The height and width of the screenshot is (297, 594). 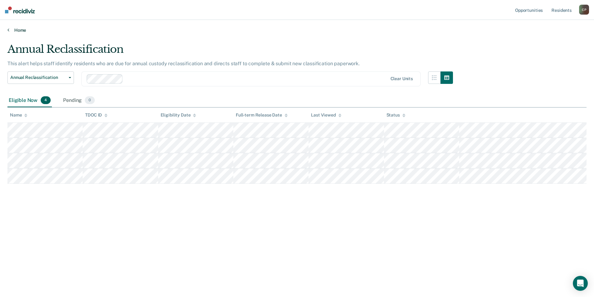 I want to click on span: Annual Reclassification, so click(x=38, y=77).